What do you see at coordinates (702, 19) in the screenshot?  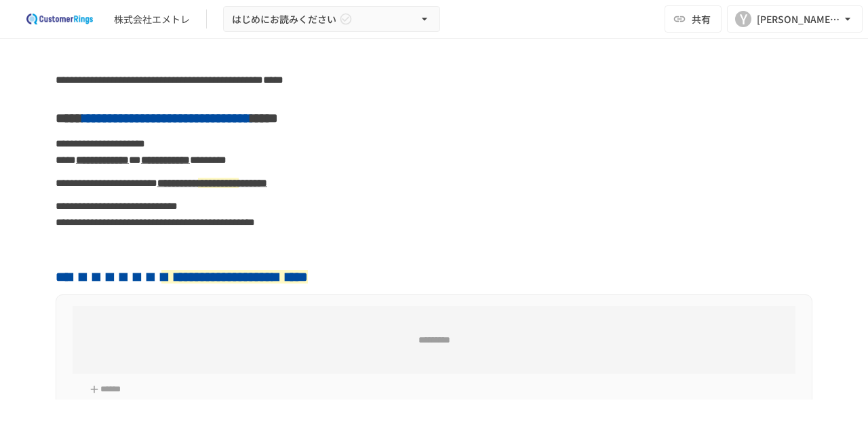 I see `span: 共有` at bounding box center [702, 19].